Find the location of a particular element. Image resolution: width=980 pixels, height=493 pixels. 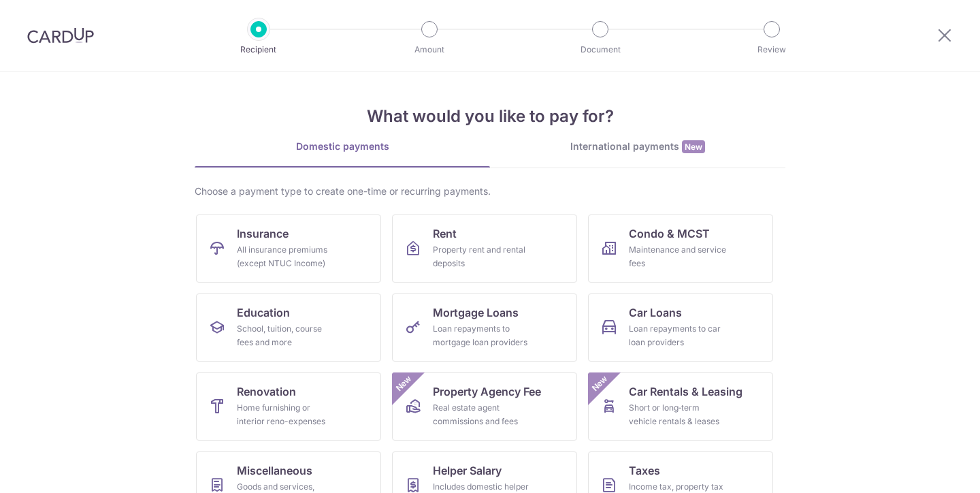

span: Car Loans is located at coordinates (656, 312).